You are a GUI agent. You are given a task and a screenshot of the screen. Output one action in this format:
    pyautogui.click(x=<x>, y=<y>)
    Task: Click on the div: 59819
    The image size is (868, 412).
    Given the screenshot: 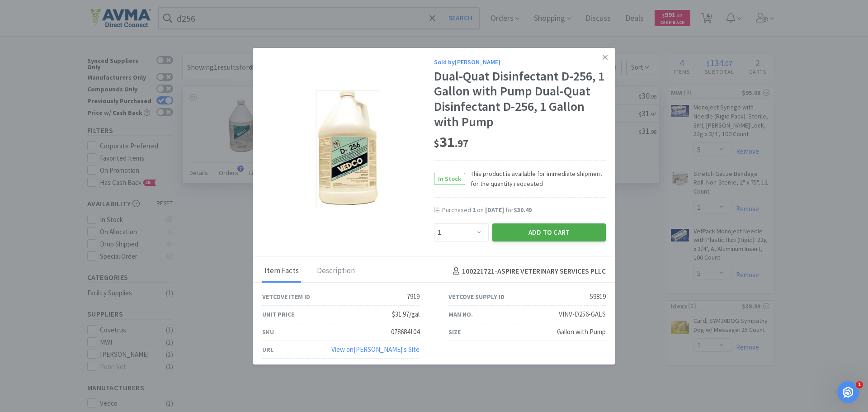 What is the action you would take?
    pyautogui.click(x=598, y=297)
    